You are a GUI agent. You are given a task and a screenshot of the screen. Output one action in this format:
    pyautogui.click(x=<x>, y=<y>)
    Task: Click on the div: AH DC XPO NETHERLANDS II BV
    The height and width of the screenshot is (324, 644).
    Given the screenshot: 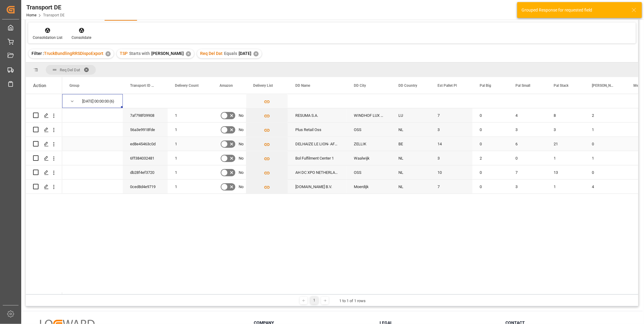 What is the action you would take?
    pyautogui.click(x=317, y=172)
    